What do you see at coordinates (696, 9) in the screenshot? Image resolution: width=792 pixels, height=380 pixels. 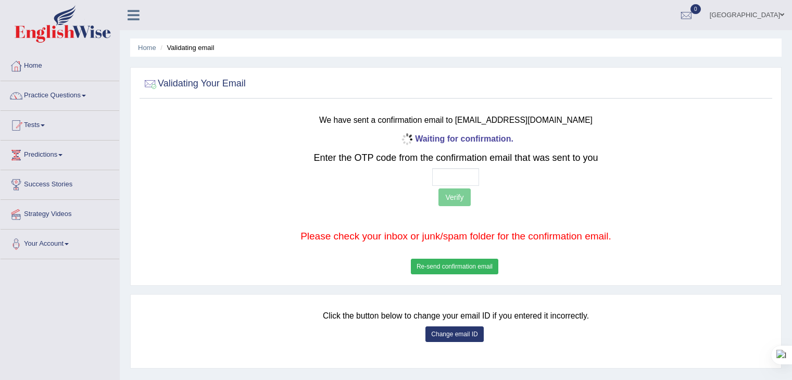 I see `span: 0` at bounding box center [696, 9].